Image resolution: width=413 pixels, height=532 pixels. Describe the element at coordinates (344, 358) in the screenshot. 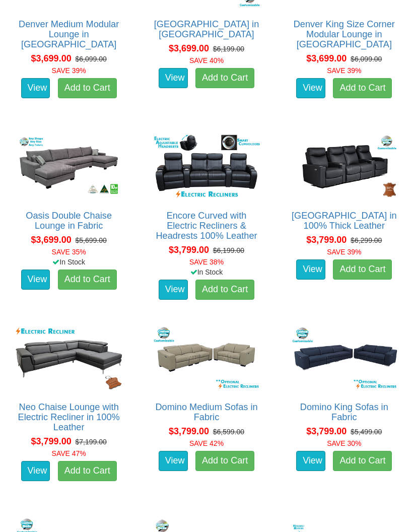

I see `img: Domino King Sofas in Fabric` at that location.